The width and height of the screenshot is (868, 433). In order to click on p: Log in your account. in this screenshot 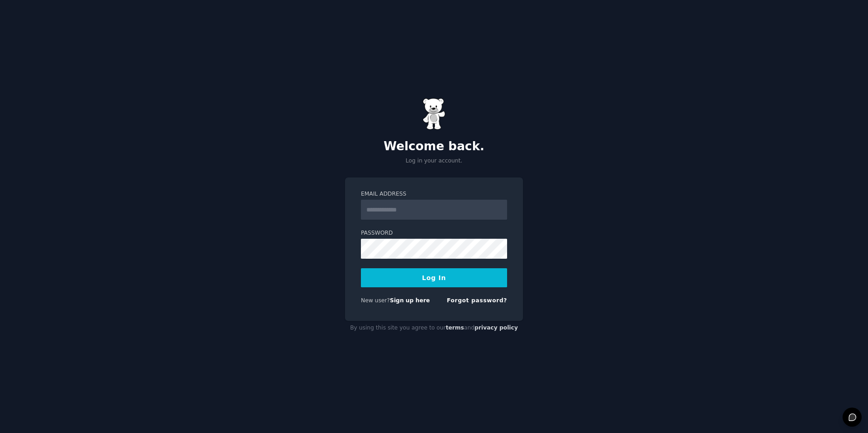, I will do `click(434, 161)`.